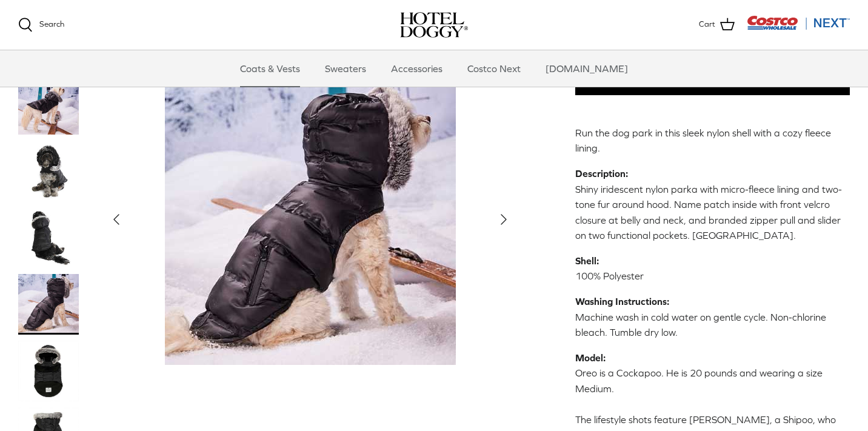 The image size is (868, 431). I want to click on span: Search, so click(52, 23).